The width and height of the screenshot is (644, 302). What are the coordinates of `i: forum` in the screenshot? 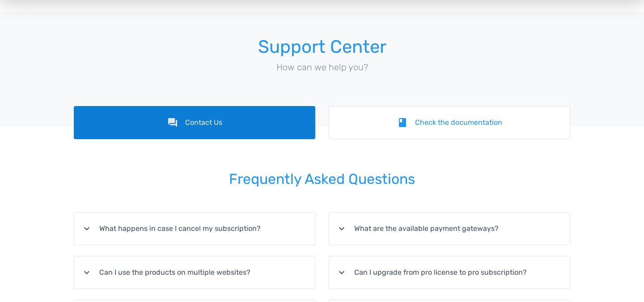 It's located at (173, 123).